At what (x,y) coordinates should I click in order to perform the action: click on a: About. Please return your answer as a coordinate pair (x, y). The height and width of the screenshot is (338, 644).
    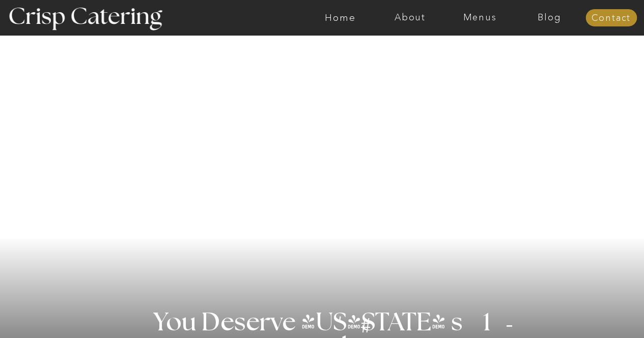
    Looking at the image, I should click on (410, 18).